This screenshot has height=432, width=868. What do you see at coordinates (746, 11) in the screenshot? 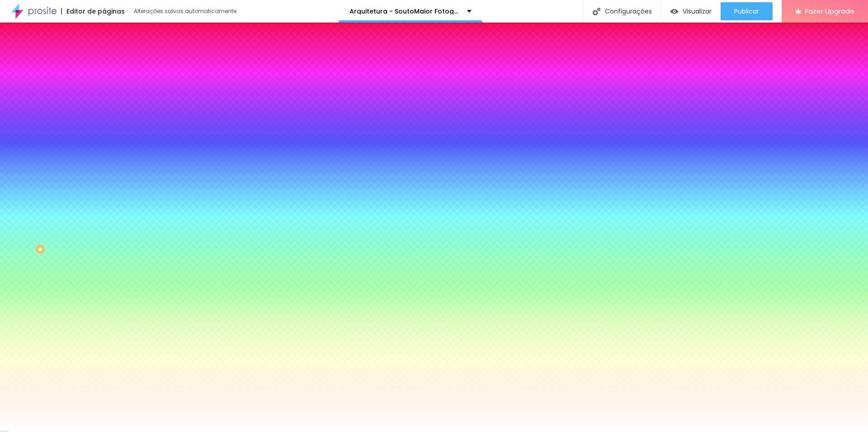
I see `button: Publicar` at bounding box center [746, 11].